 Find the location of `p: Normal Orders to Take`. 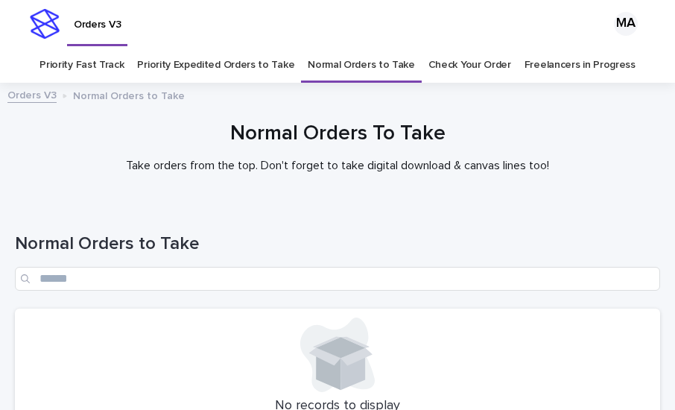

p: Normal Orders to Take is located at coordinates (129, 95).